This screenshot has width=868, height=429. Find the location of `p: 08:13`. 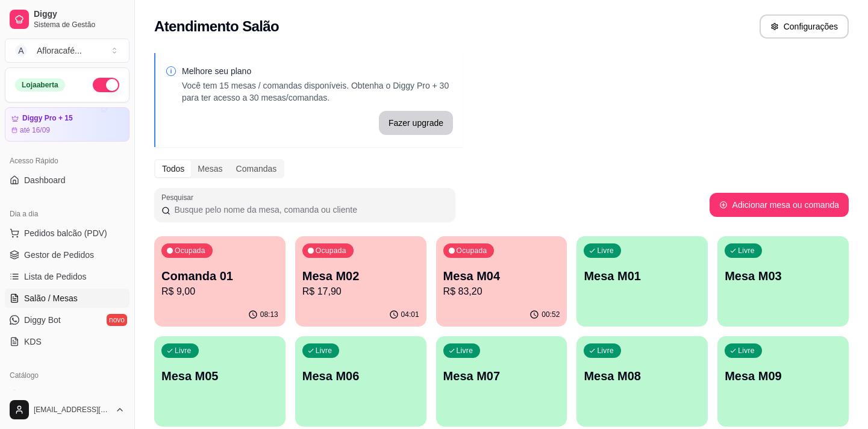

p: 08:13 is located at coordinates (269, 314).